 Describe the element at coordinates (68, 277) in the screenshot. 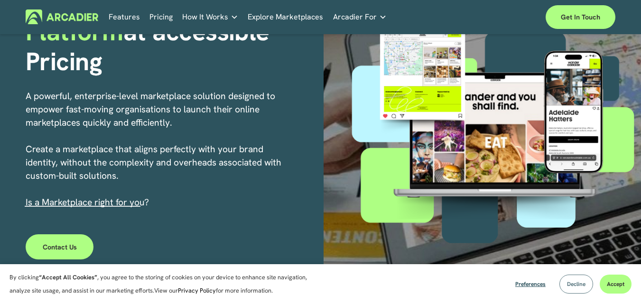

I see `strong: “Accept All Cookies”` at that location.